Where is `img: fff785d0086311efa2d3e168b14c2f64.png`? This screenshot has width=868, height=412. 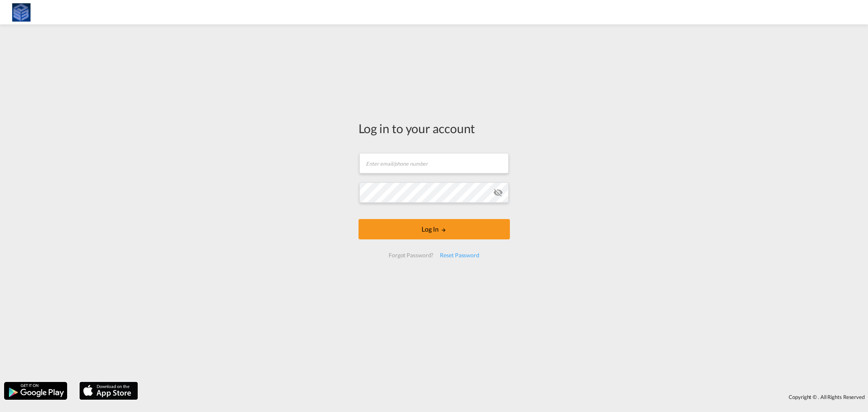 img: fff785d0086311efa2d3e168b14c2f64.png is located at coordinates (21, 12).